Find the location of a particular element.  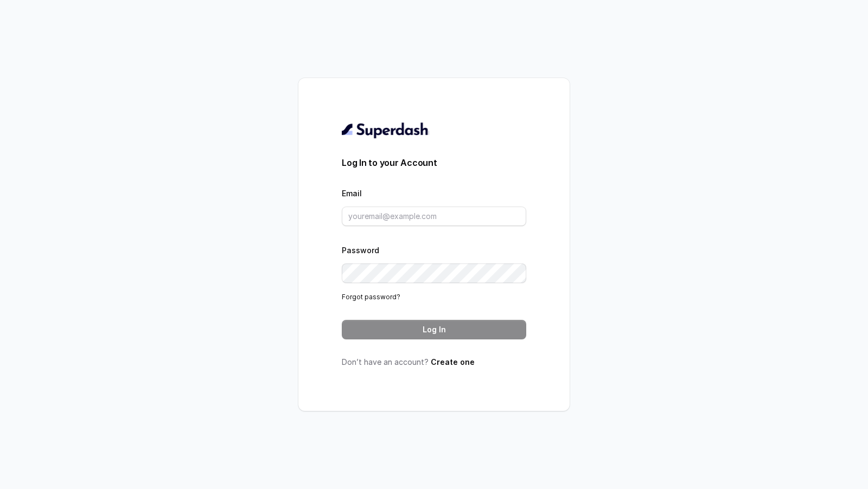

a: Forgot password? is located at coordinates (371, 297).